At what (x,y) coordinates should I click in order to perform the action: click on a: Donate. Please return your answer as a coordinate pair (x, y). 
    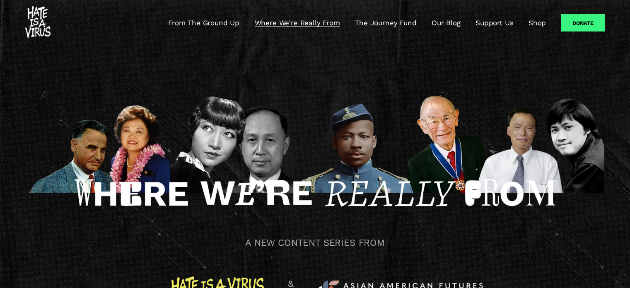
    Looking at the image, I should click on (583, 23).